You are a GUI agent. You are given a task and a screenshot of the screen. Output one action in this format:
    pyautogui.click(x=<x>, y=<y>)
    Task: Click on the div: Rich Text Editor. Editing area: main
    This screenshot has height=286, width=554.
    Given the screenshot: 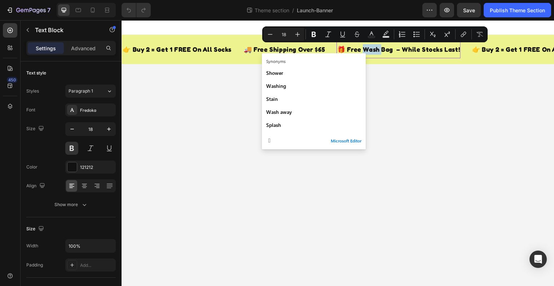 What is the action you would take?
    pyautogui.click(x=277, y=29)
    